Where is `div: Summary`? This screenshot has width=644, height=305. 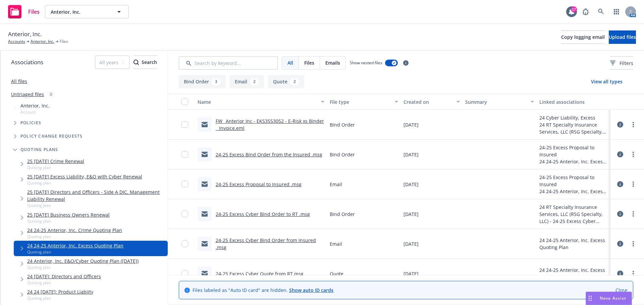
div: Summary is located at coordinates (496, 102).